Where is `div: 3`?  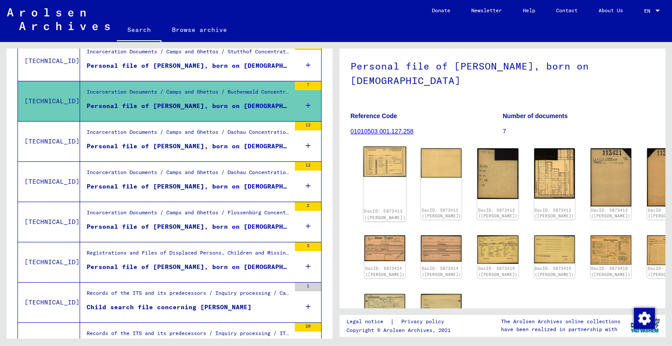 div: 3 is located at coordinates (308, 247).